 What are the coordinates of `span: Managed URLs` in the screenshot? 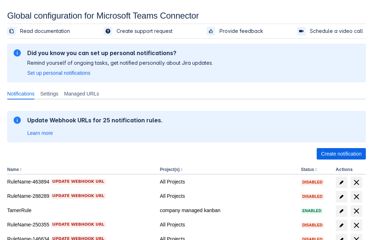 It's located at (81, 94).